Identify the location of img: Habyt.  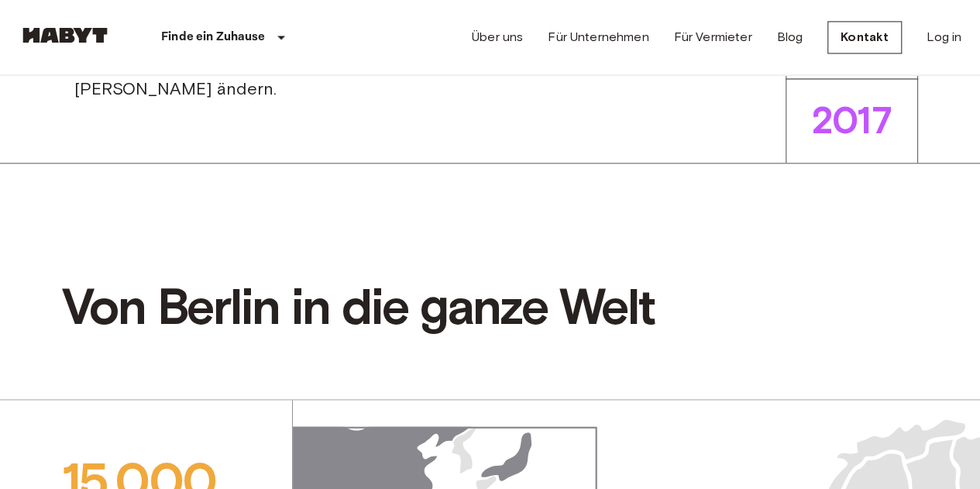
(65, 35).